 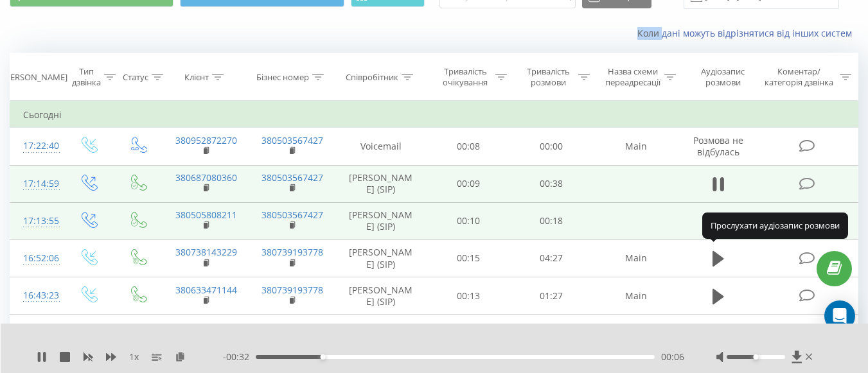 I want to click on td: 00:08, so click(x=468, y=147).